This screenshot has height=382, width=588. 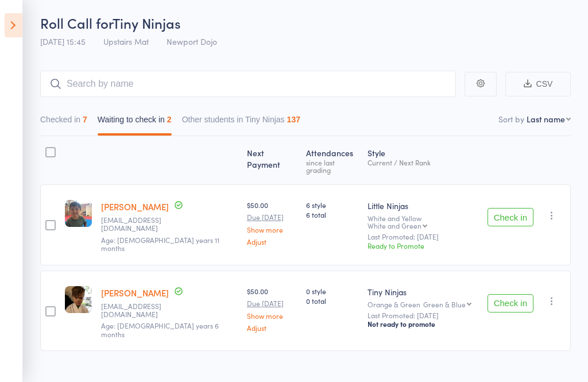 What do you see at coordinates (85, 119) in the screenshot?
I see `div: 7` at bounding box center [85, 119].